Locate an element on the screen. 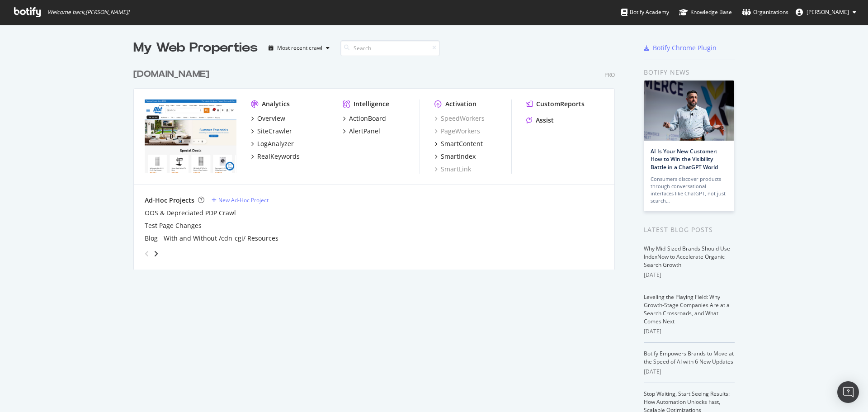  div: Botify Academy is located at coordinates (645, 12).